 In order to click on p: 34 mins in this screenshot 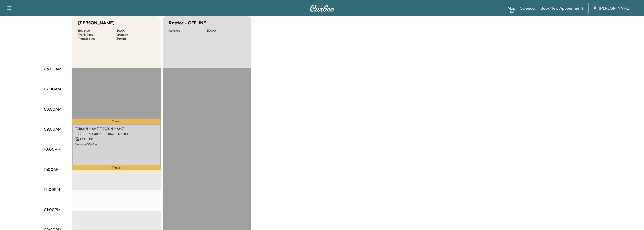, I will do `click(136, 38)`.